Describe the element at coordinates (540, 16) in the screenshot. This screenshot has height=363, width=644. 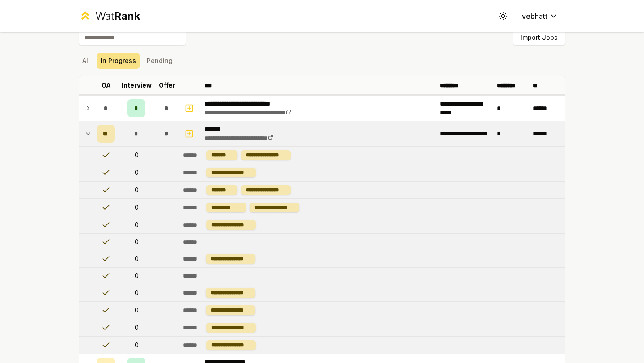
I see `button: vebhatt` at that location.